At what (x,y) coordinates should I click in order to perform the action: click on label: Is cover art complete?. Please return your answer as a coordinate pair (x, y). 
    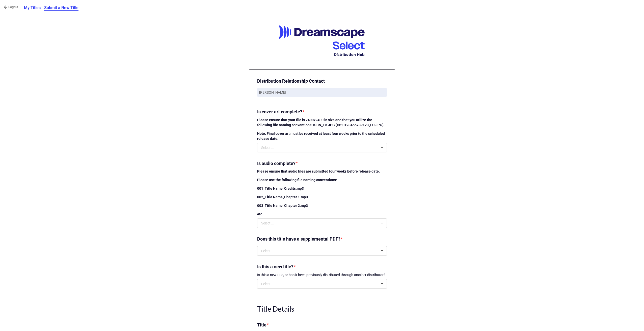
    Looking at the image, I should click on (279, 112).